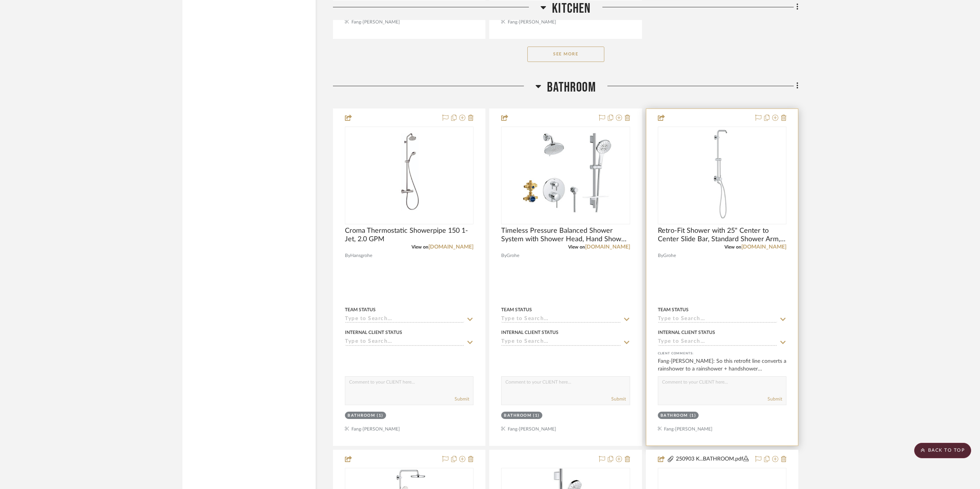  Describe the element at coordinates (566, 175) in the screenshot. I see `img: Timeless Pressure Balanced Shower System with Shower Head, Hand Shower, Slide Bar, Shower Arm, Ho...` at that location.